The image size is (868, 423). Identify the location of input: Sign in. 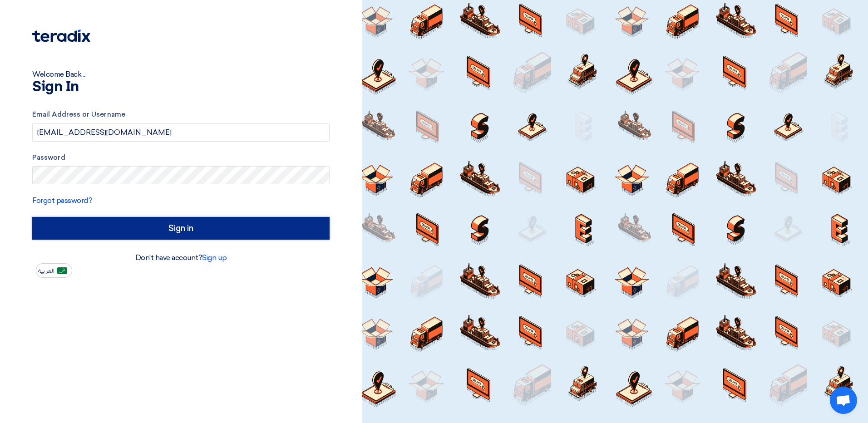
(181, 228).